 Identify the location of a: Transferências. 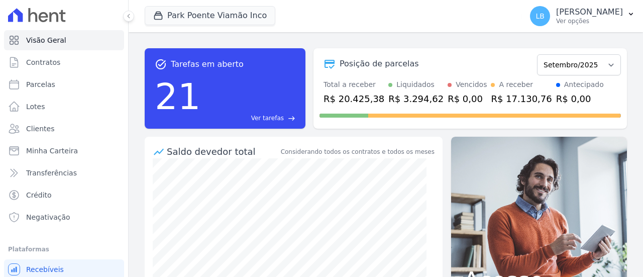
(64, 173).